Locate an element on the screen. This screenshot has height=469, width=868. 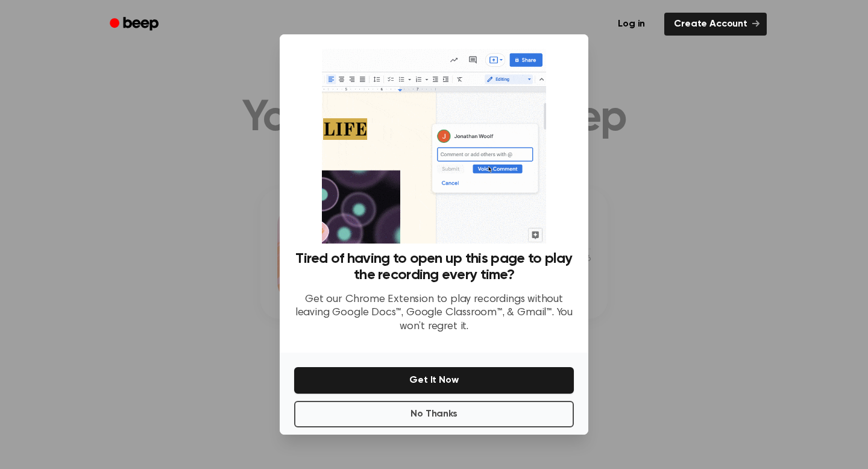
p: Get our Chrome Extension to play recordings without leaving Google Docs™, Google Classroom™, & Gm... is located at coordinates (434, 313).